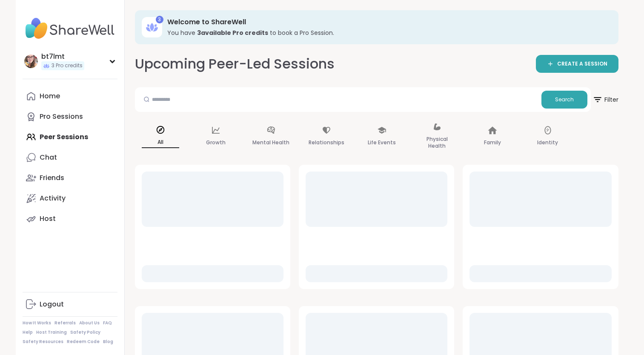  I want to click on img: ShareWell Nav Logo, so click(70, 29).